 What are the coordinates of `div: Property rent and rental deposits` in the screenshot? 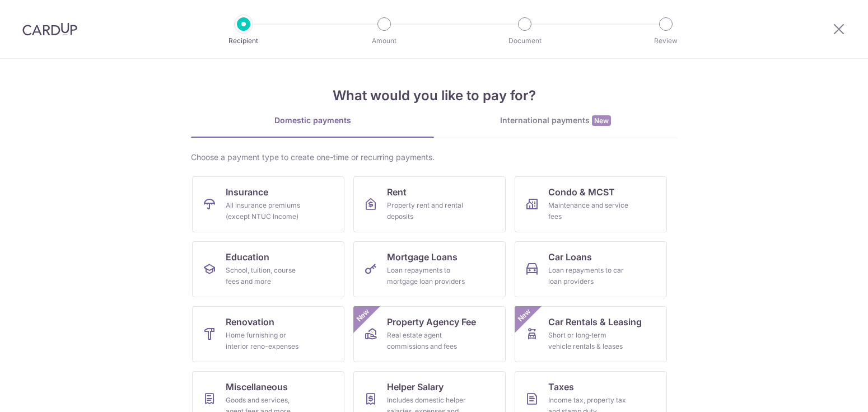 It's located at (427, 211).